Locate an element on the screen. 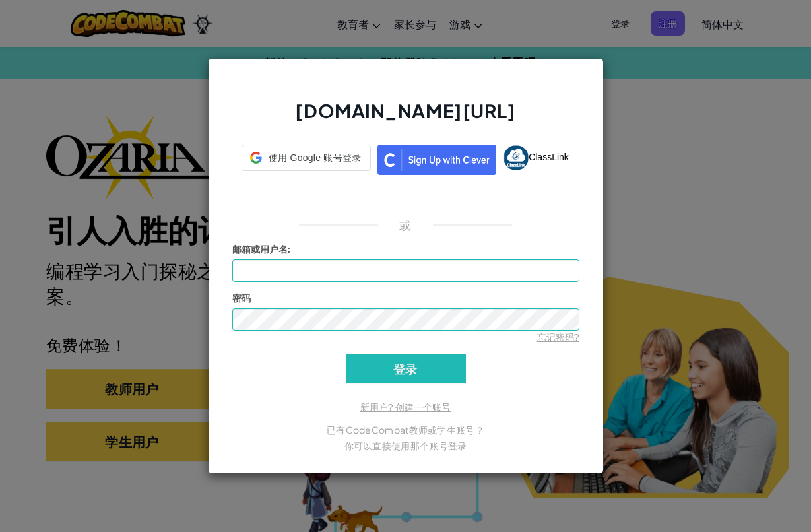  div: 使用 Google 账号登录。在新标签页中打开 is located at coordinates (306, 184).